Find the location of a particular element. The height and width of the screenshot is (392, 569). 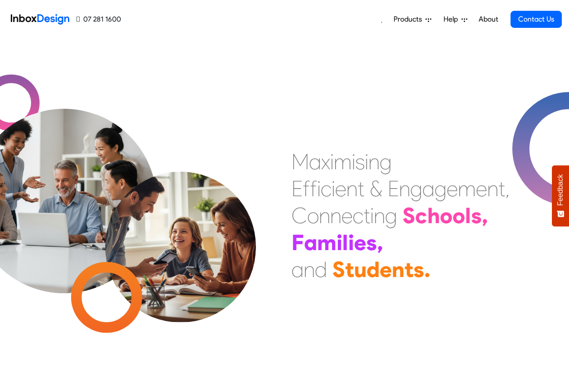

span: Feedback is located at coordinates (560, 190).